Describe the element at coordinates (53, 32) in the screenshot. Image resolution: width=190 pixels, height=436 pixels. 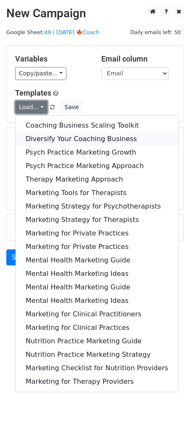
I see `small: Google Sheet:` at that location.